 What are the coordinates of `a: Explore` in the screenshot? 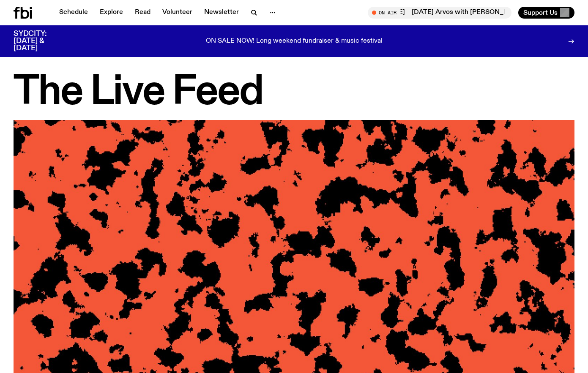 It's located at (111, 13).